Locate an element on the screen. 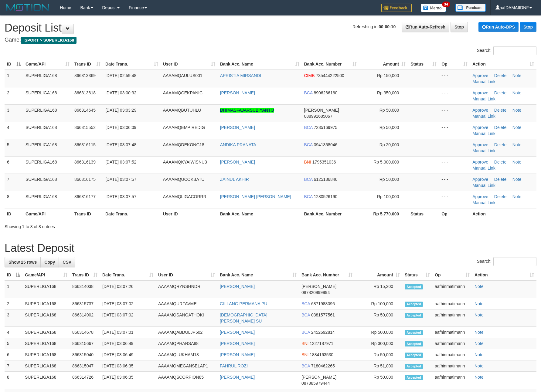 The image size is (541, 392). span: AAAAMQAULUS001 is located at coordinates (183, 76).